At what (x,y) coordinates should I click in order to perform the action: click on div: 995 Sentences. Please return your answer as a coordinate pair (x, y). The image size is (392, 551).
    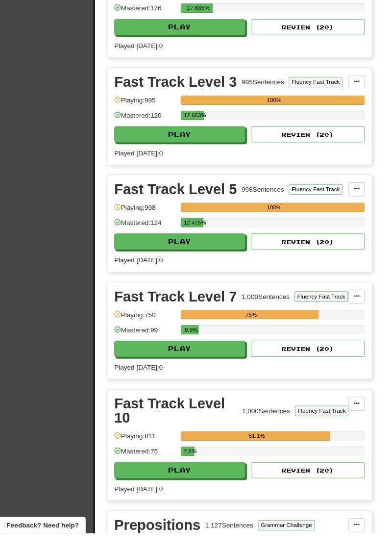
    Looking at the image, I should click on (272, 85).